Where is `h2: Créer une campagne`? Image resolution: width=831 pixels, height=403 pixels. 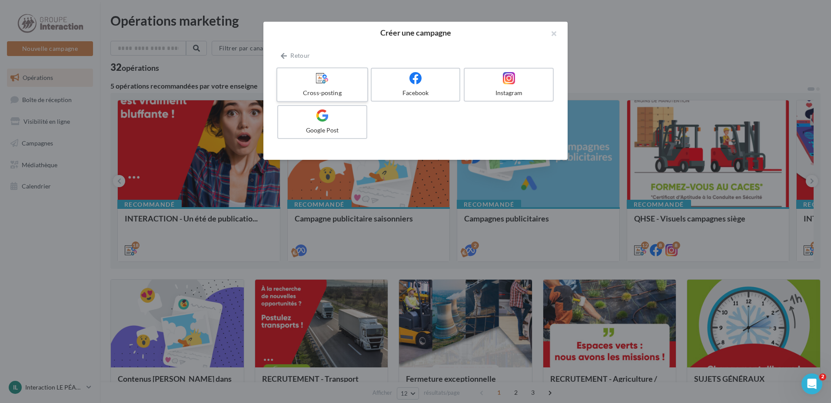
h2: Créer une campagne is located at coordinates (415, 33).